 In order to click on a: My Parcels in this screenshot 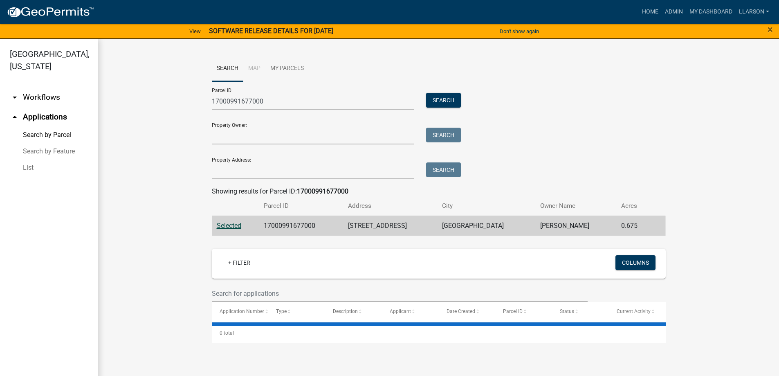, I will do `click(287, 69)`.